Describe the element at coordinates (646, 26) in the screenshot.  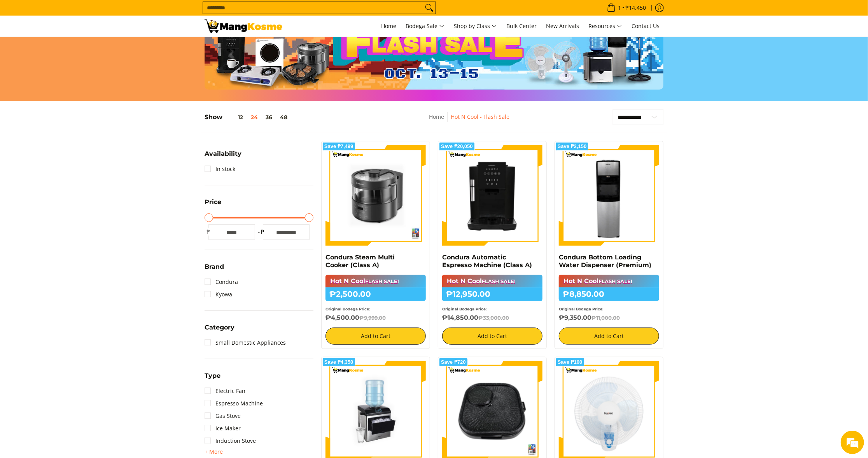
I see `span: Contact Us` at that location.